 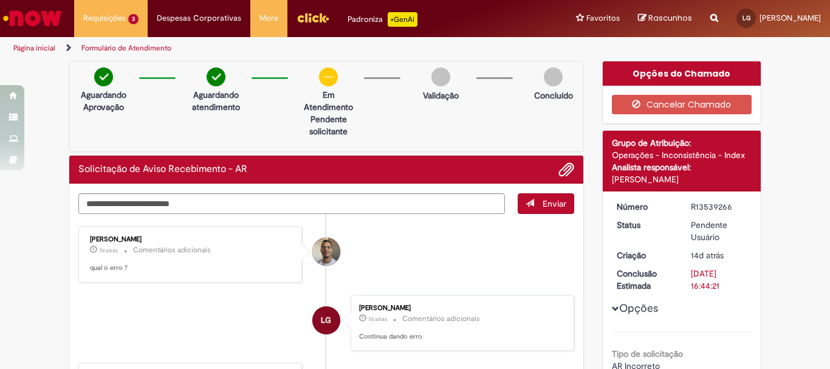 What do you see at coordinates (681, 143) in the screenshot?
I see `div: Grupo de Atribuição:` at bounding box center [681, 143].